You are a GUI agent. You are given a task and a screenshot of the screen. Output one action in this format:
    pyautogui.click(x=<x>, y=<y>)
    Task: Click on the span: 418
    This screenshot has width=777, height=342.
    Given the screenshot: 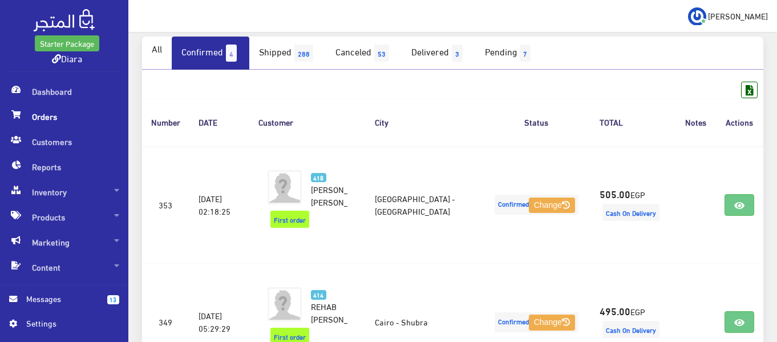 What is the action you would take?
    pyautogui.click(x=318, y=177)
    